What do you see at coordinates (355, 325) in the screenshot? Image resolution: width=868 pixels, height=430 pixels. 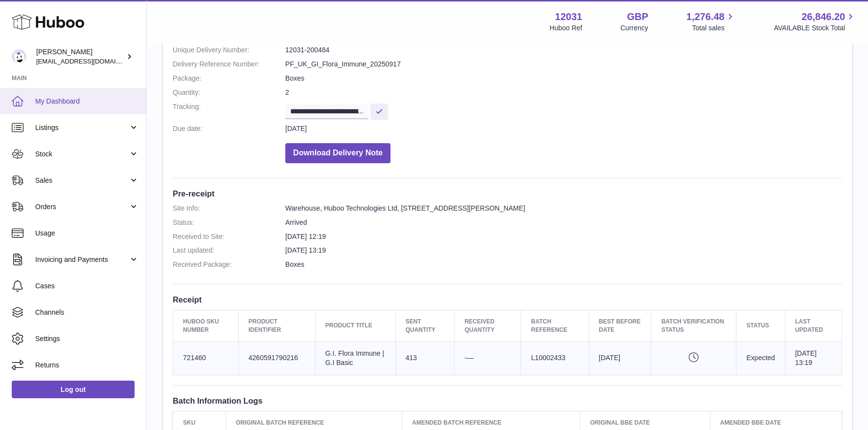 I see `th: Product title` at bounding box center [355, 325].